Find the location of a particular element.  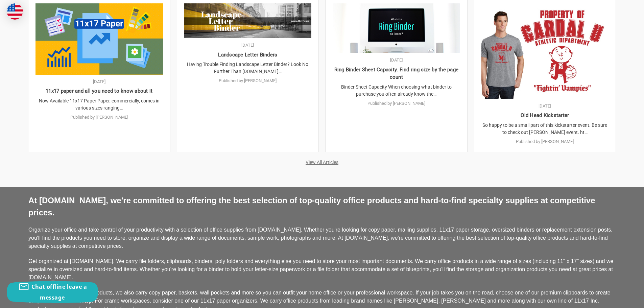

a: Landscape Letter Binders is located at coordinates (247, 55).